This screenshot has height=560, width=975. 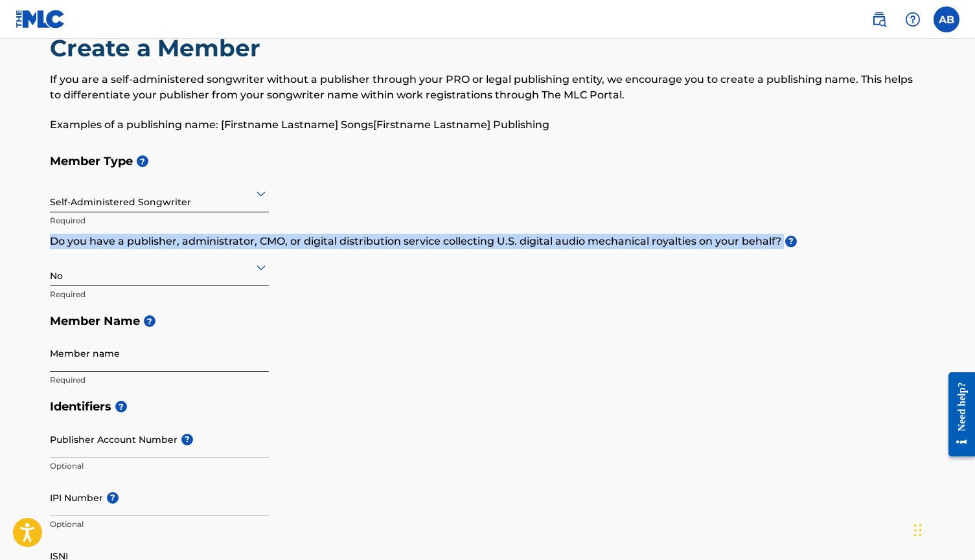 I want to click on h5: Member Name, so click(x=488, y=321).